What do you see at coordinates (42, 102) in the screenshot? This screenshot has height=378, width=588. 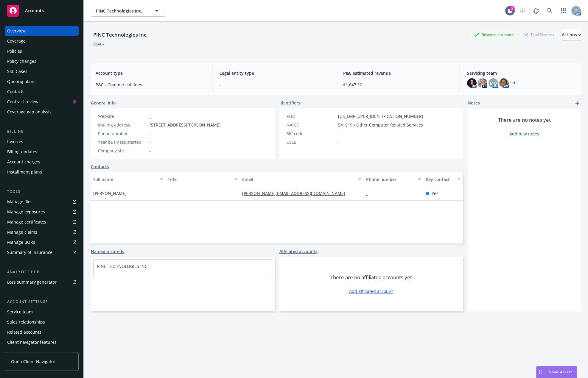 I see `a: Contract review` at bounding box center [42, 102].